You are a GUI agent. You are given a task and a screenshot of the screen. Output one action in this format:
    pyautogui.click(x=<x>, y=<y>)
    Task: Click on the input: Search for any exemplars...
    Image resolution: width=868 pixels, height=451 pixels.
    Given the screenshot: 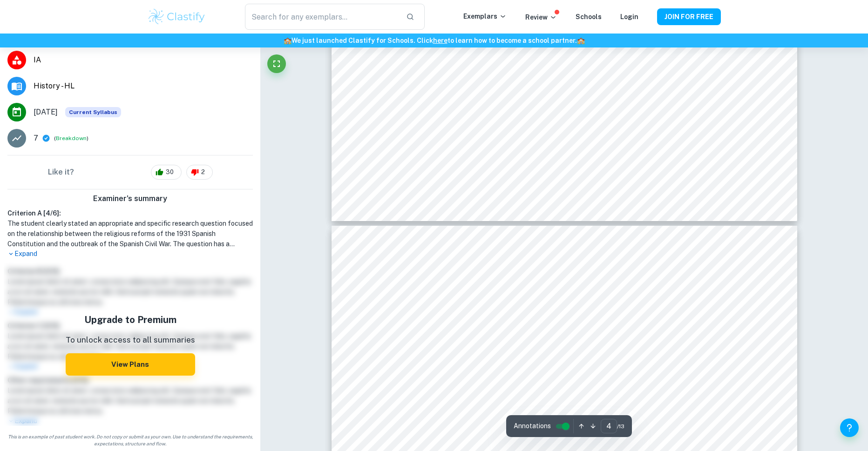 What is the action you would take?
    pyautogui.click(x=322, y=16)
    